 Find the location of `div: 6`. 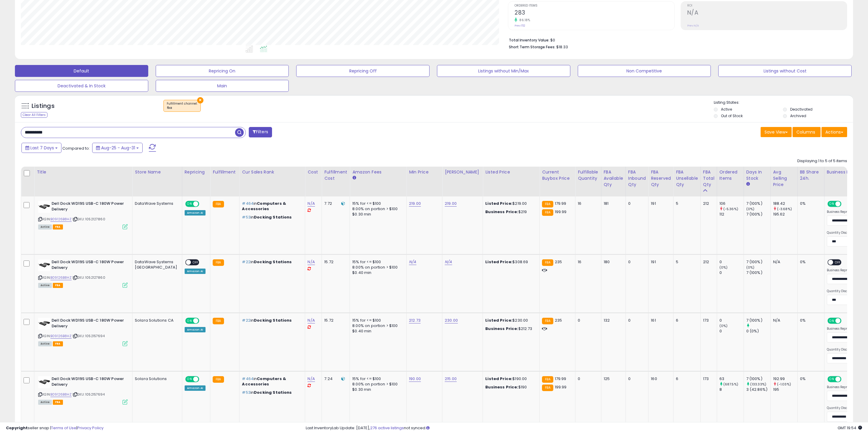

div: 6 is located at coordinates (686, 320).